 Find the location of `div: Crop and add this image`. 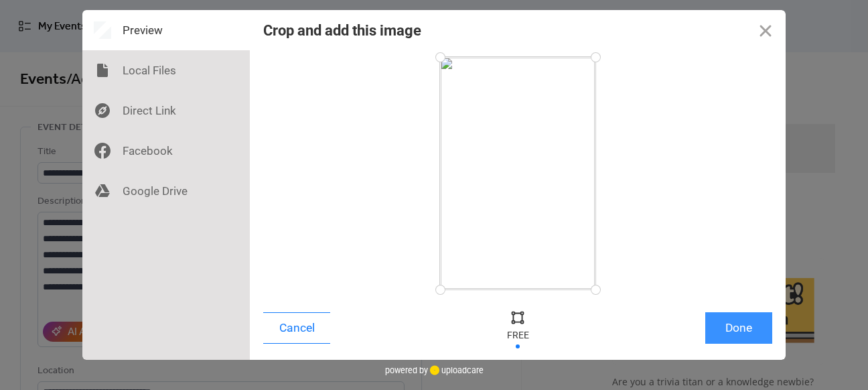

div: Crop and add this image is located at coordinates (343, 30).